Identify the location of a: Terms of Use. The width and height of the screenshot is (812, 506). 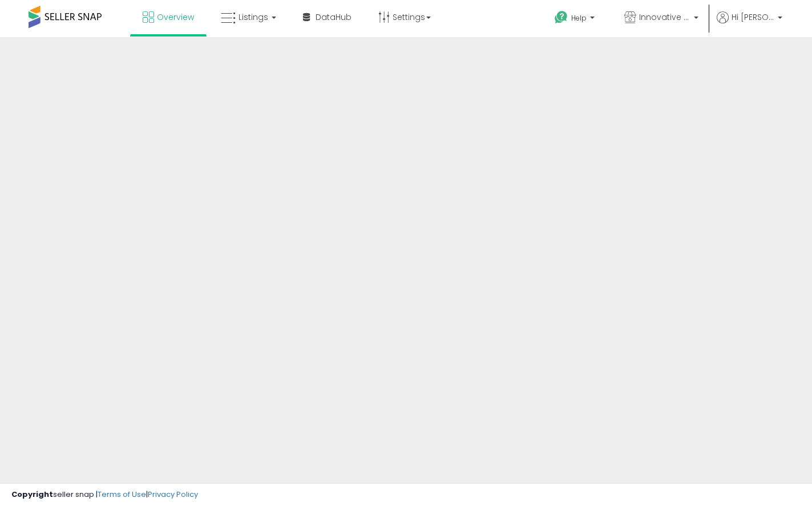
(121, 494).